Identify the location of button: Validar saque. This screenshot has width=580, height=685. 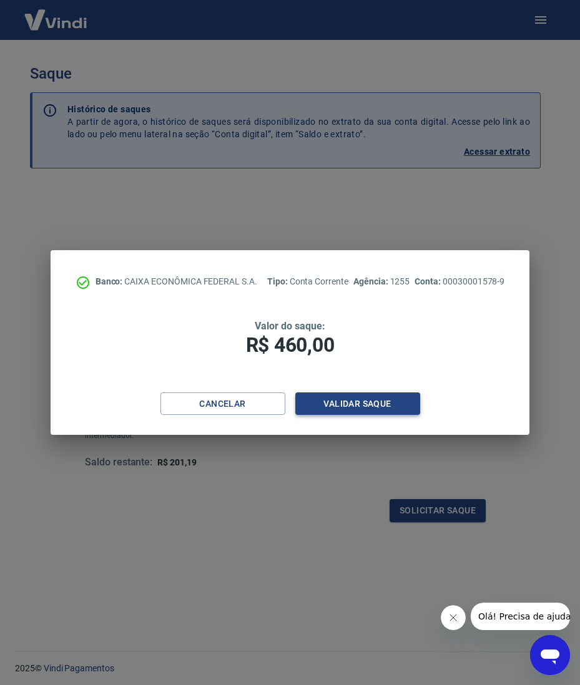
(358, 404).